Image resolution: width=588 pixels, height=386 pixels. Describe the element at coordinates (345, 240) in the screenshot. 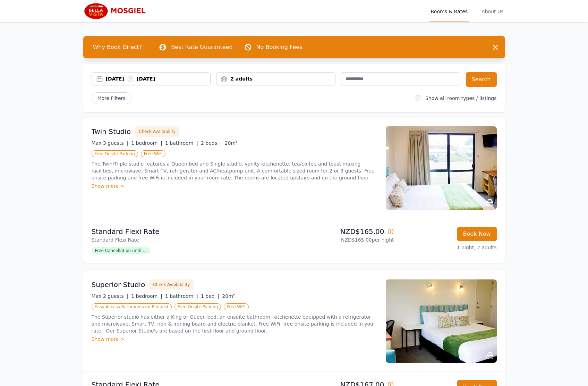

I see `p: NZD$165.00 per night` at that location.